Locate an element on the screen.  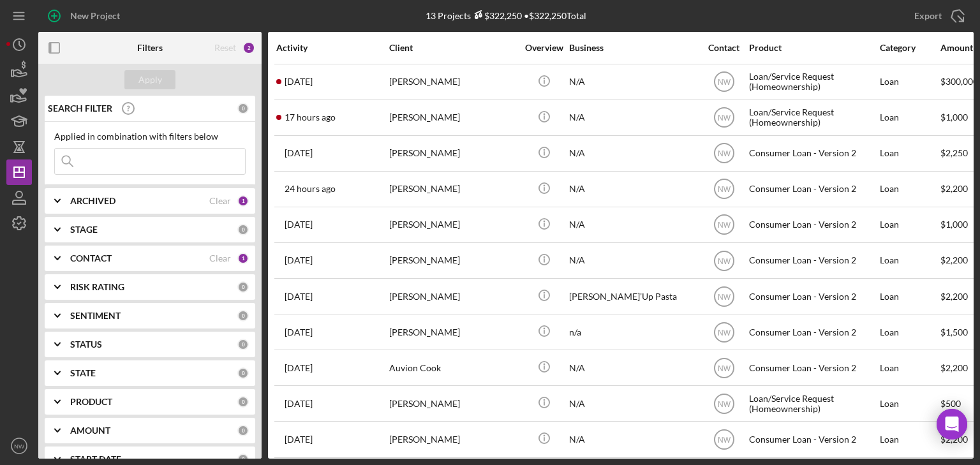
div: Business is located at coordinates (633, 48).